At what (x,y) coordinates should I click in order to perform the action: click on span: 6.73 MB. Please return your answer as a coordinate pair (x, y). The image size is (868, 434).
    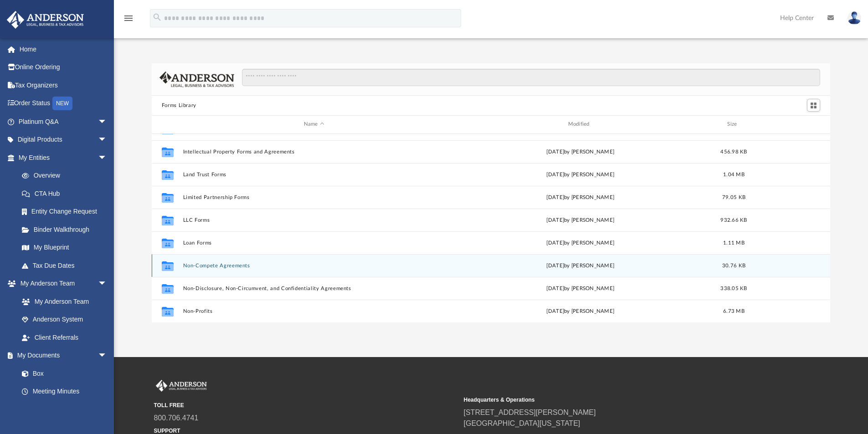
    Looking at the image, I should click on (734, 311).